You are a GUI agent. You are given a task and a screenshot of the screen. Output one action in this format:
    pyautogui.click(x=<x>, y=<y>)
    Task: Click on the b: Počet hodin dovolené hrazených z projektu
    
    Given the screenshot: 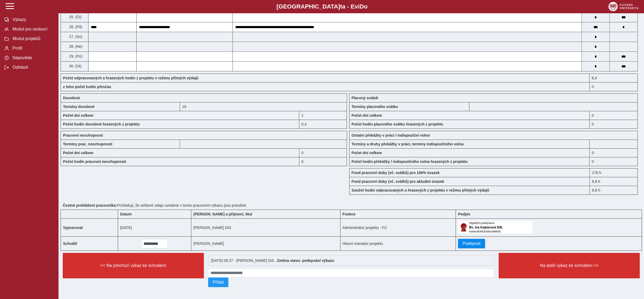 What is the action you would take?
    pyautogui.click(x=101, y=124)
    